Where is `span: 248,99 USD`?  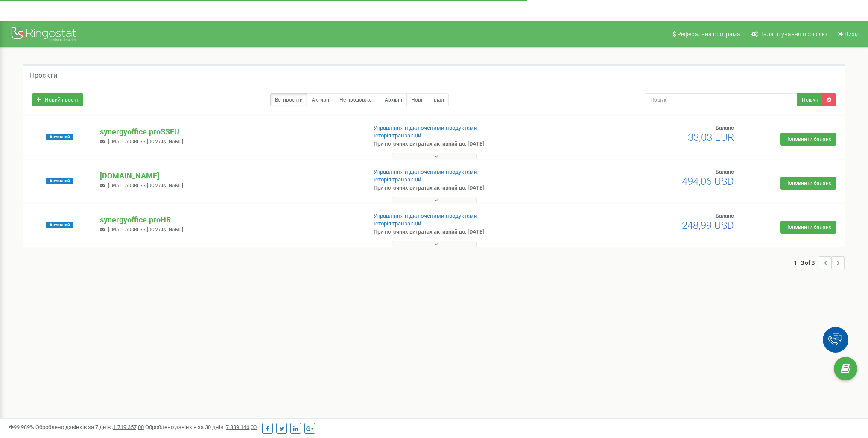
span: 248,99 USD is located at coordinates (708, 226).